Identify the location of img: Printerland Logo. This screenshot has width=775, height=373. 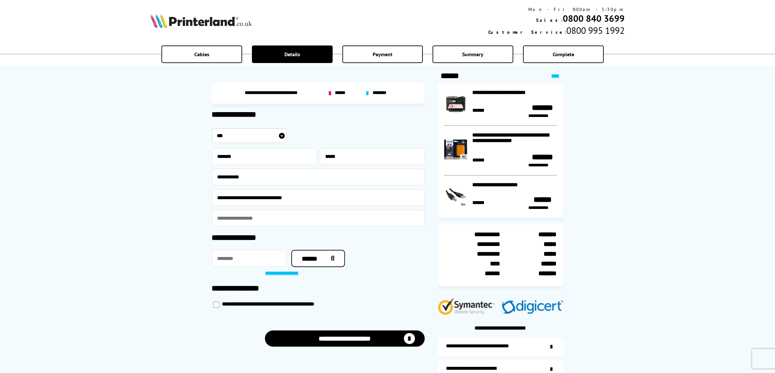
(201, 21).